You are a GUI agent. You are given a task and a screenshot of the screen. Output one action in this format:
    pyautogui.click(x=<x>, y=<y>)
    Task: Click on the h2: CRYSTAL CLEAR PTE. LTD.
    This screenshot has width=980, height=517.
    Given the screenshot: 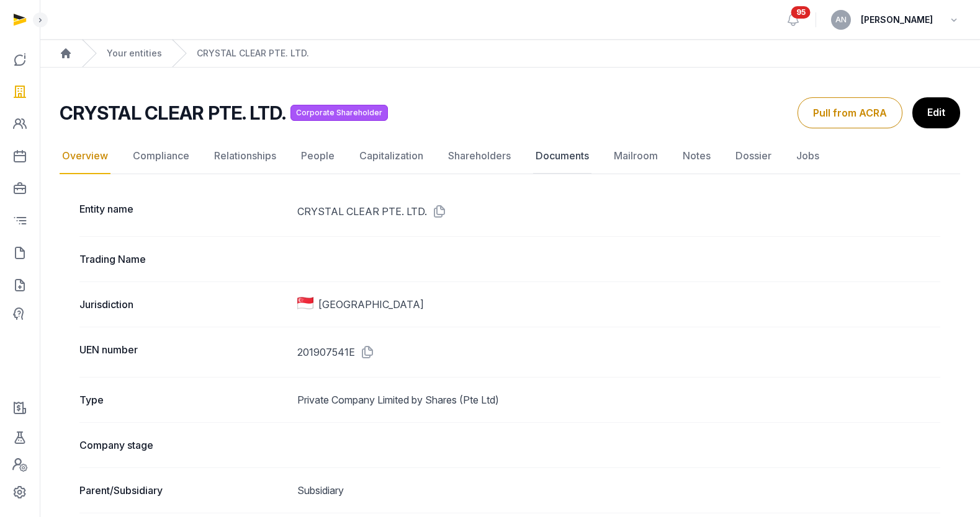 What is the action you would take?
    pyautogui.click(x=173, y=113)
    